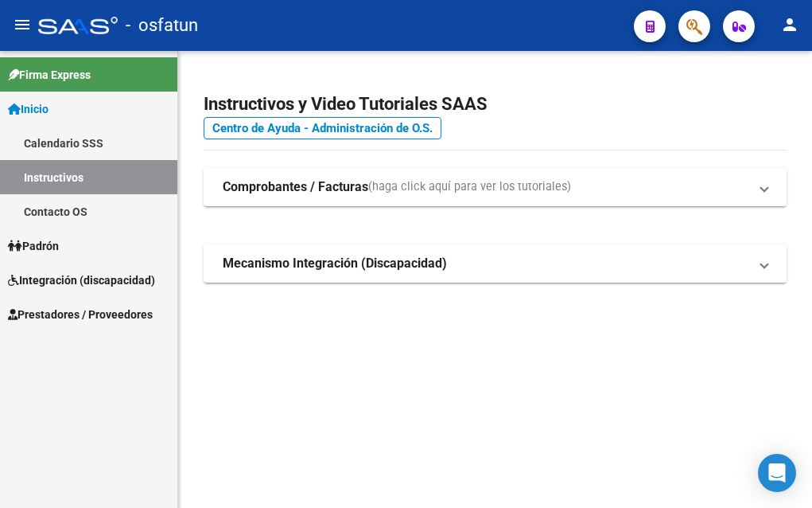  Describe the element at coordinates (81, 280) in the screenshot. I see `span: Integración (discapacidad)` at that location.